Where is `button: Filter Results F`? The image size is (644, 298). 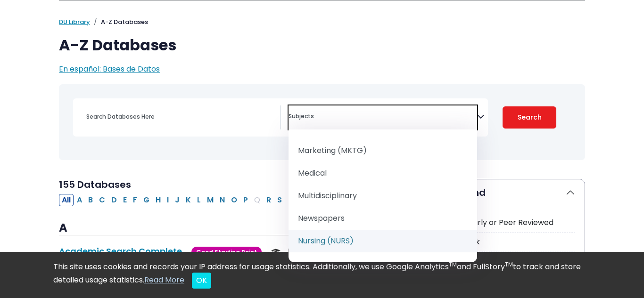 button: Filter Results F is located at coordinates (135, 200).